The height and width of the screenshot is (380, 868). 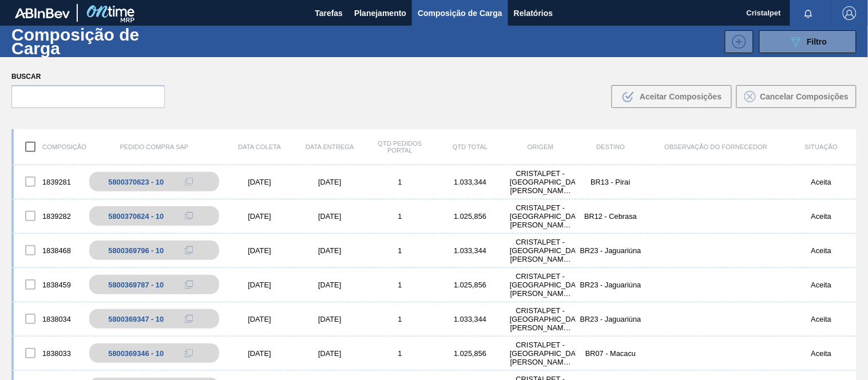 What do you see at coordinates (154, 147) in the screenshot?
I see `div: Pedido Compra SAP` at bounding box center [154, 147].